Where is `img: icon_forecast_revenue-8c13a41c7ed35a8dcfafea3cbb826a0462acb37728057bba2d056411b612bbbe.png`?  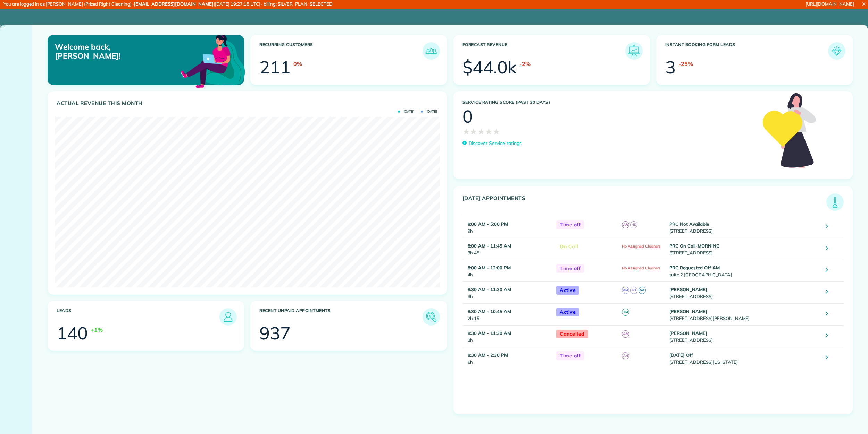 img: icon_forecast_revenue-8c13a41c7ed35a8dcfafea3cbb826a0462acb37728057bba2d056411b612bbbe.png is located at coordinates (634, 51).